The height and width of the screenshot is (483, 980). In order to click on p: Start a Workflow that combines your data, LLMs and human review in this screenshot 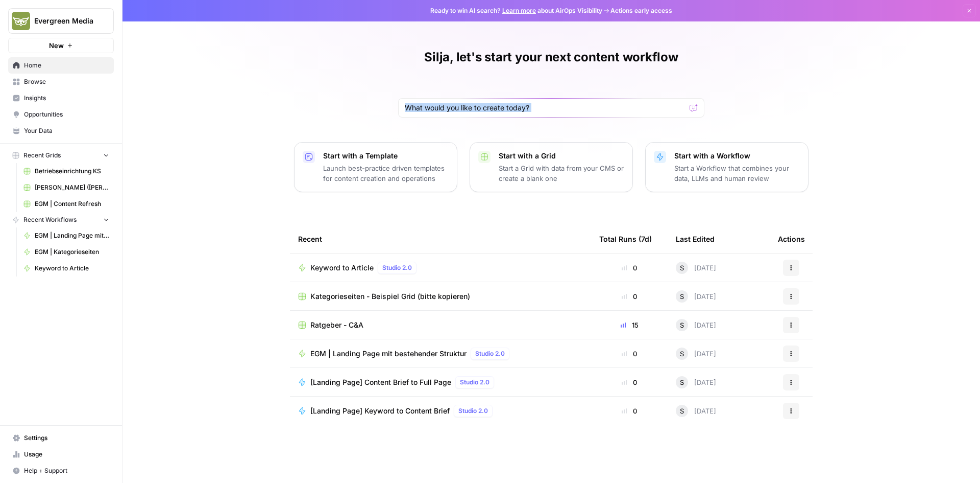, I will do `click(737, 173)`.